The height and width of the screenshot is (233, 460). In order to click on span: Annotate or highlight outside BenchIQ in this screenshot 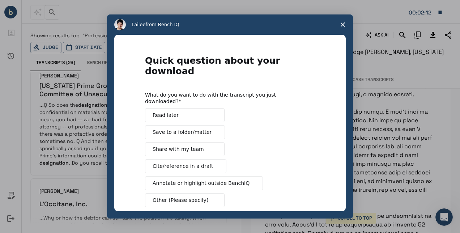, I will do `click(201, 183)`.